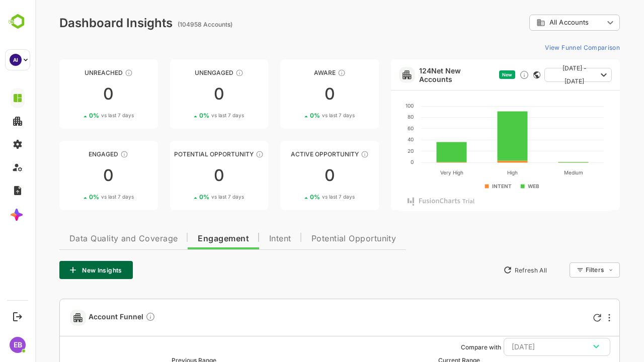 This screenshot has width=644, height=362. Describe the element at coordinates (545, 47) in the screenshot. I see `button: View Funnel Comparison` at that location.